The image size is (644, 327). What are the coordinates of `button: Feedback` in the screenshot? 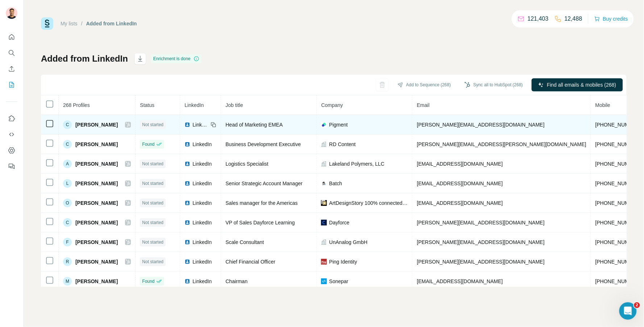 It's located at (12, 166).